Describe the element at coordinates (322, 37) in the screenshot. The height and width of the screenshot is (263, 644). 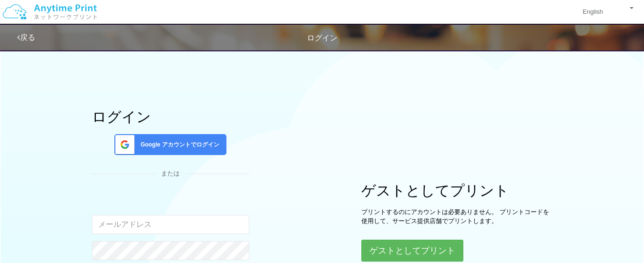
I see `span: ログイン` at that location.